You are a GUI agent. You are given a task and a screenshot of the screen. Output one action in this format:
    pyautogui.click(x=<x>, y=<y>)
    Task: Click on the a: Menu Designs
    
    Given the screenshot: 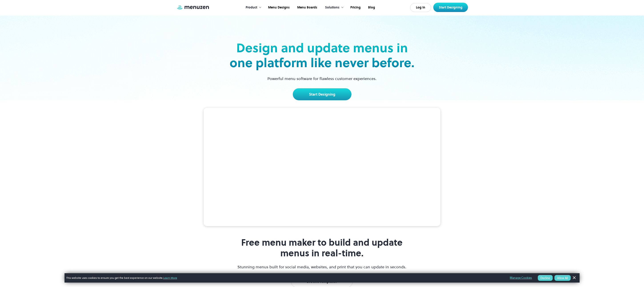 What is the action you would take?
    pyautogui.click(x=278, y=8)
    